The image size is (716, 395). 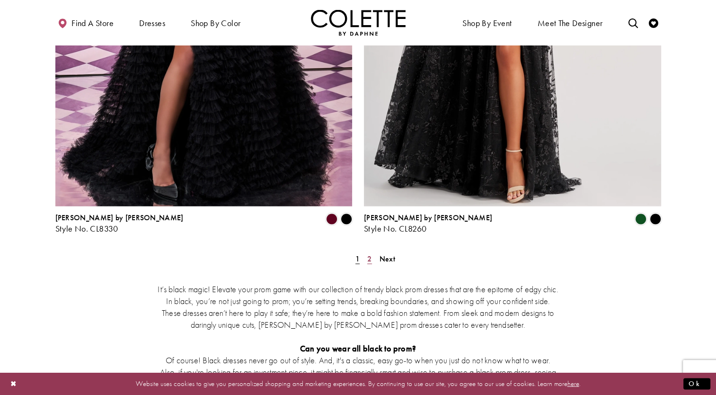 I want to click on span: Style No. CL8260, so click(x=395, y=228).